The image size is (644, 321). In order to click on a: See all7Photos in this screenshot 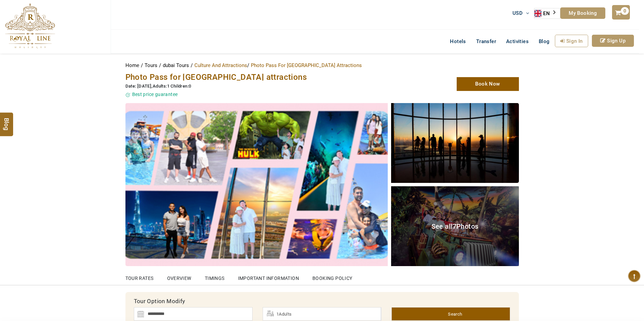, I will do `click(455, 226)`.